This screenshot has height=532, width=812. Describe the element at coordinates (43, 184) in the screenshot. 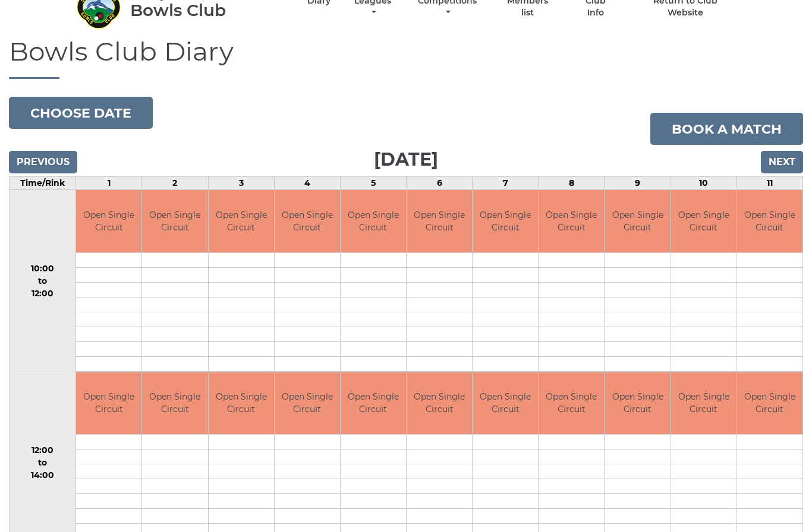

I see `td: Time/Rink` at that location.